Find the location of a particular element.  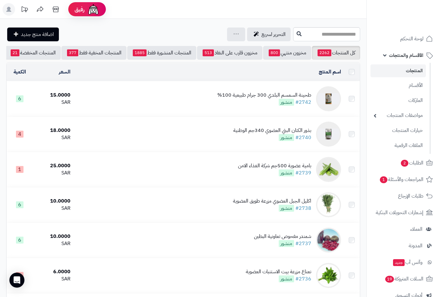

span: السلات المتروكة is located at coordinates (404, 279).